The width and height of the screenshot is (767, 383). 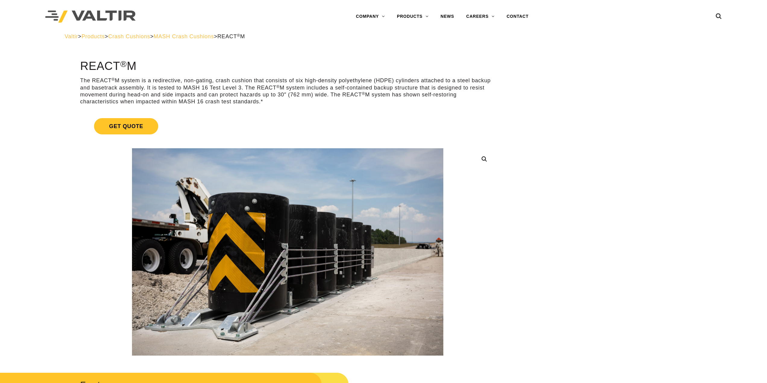 I want to click on a: Crash Cushions, so click(x=129, y=36).